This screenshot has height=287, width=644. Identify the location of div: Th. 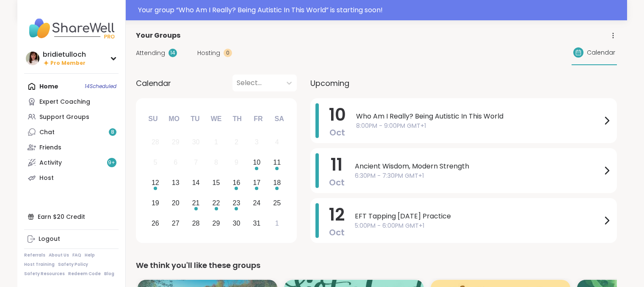
(237, 119).